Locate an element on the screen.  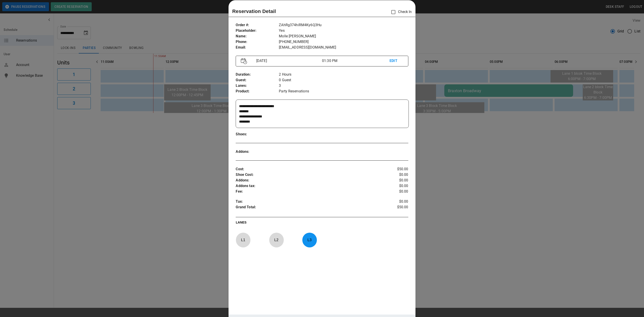
p: Email : is located at coordinates (257, 47).